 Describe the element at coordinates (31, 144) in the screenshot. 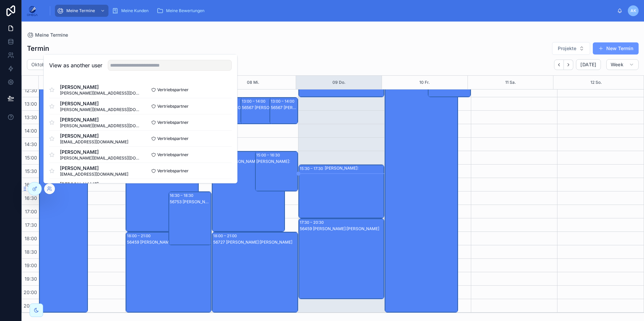

I see `span: 14:30` at that location.